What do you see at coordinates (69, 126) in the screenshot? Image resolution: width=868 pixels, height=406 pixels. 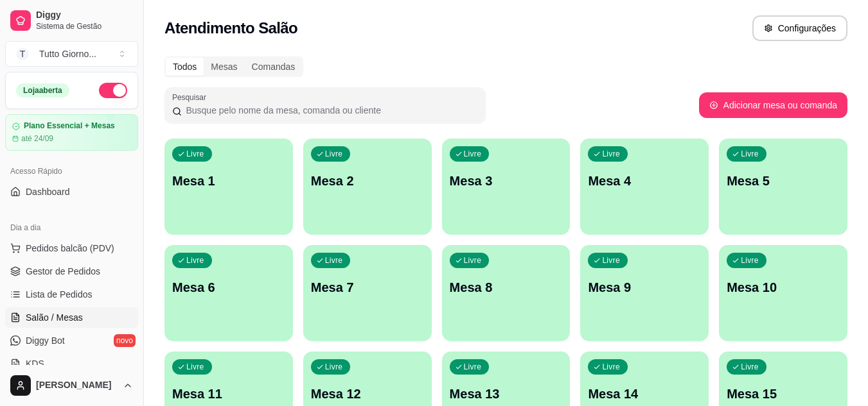 I see `article: Plano Essencial + Mesas` at bounding box center [69, 126].